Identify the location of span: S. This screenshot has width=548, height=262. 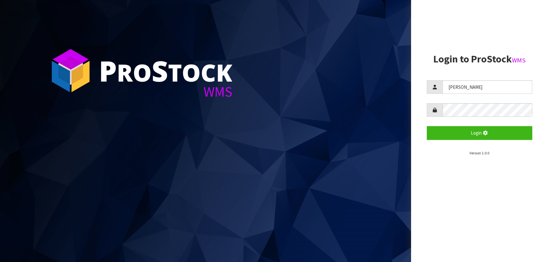
(160, 71).